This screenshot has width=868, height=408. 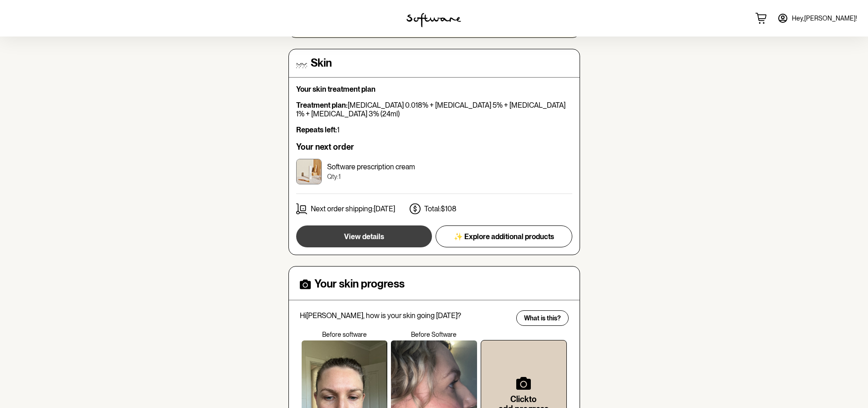 What do you see at coordinates (371, 166) in the screenshot?
I see `p: Software prescription cream` at bounding box center [371, 166].